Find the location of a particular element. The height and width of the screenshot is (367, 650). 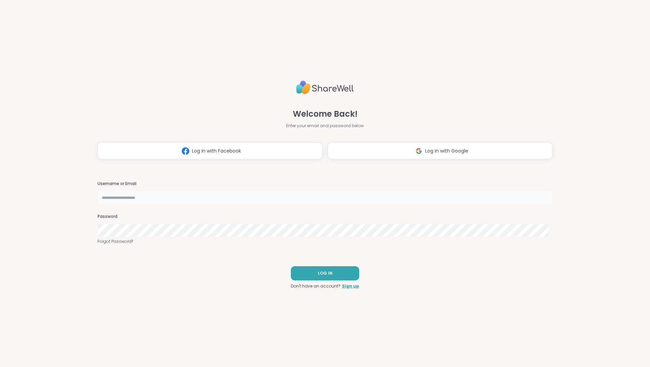

a: Forgot Password? is located at coordinates (325, 242).